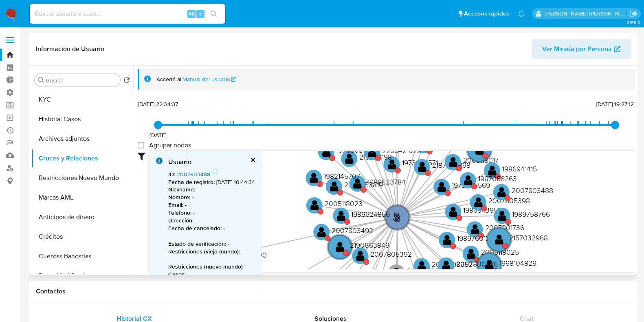 The height and width of the screenshot is (322, 644). What do you see at coordinates (586, 13) in the screenshot?
I see `p: daniela.lagunesrodriguez@mercadolibre.com.mx` at bounding box center [586, 13].